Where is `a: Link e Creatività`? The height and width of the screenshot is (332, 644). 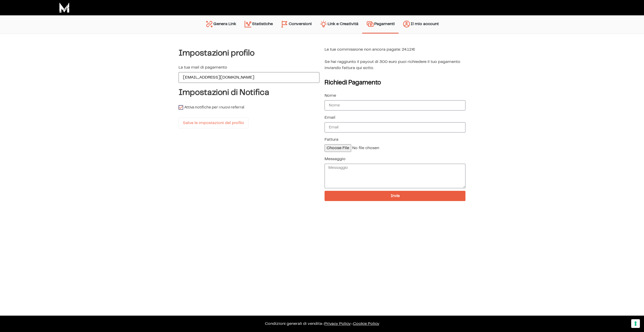 a: Link e Creatività is located at coordinates (339, 25).